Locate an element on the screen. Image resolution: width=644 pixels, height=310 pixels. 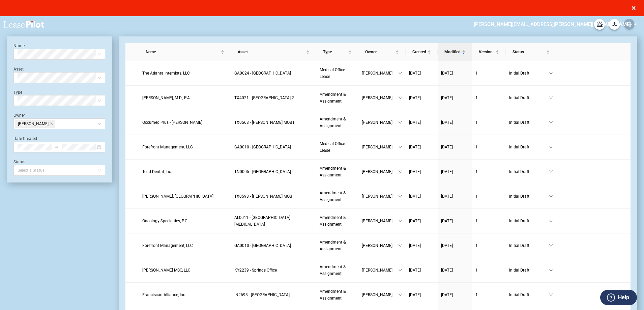
span: Terrence Anderson, MD is located at coordinates (178, 196).